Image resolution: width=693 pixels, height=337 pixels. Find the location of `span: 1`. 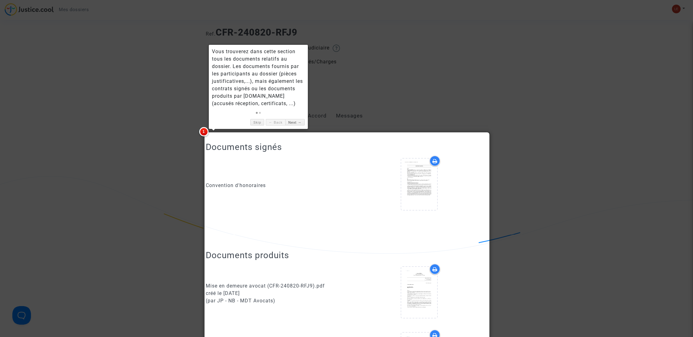

span: 1 is located at coordinates (204, 132).